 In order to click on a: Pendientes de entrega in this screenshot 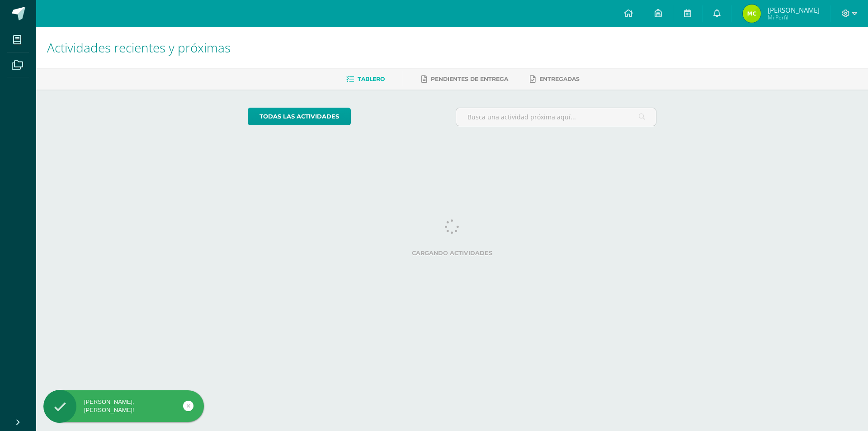, I will do `click(465, 79)`.